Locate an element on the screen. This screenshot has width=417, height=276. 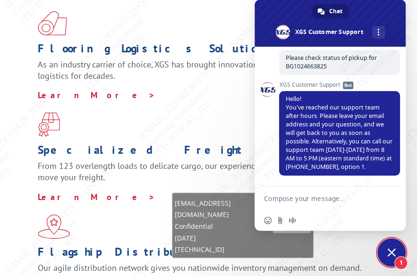
div: More channels is located at coordinates (378, 32).